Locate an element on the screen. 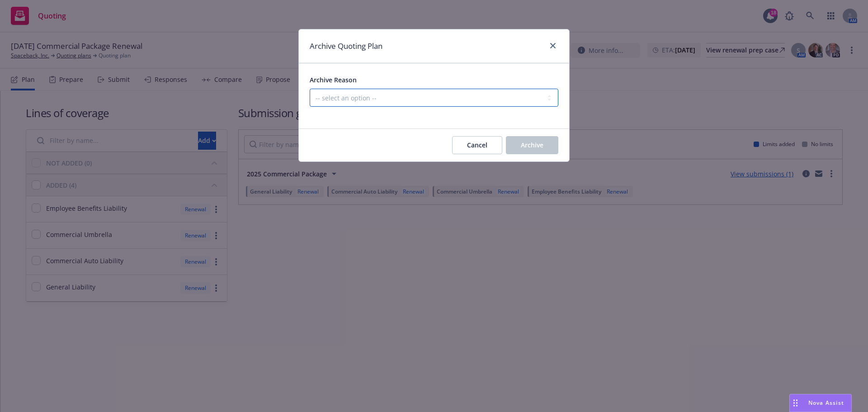  button: Archive is located at coordinates (532, 145).